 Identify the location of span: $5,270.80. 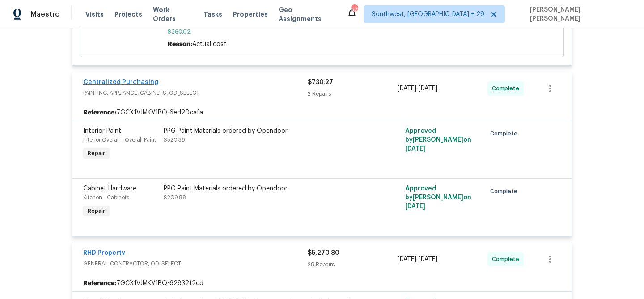
(323, 253).